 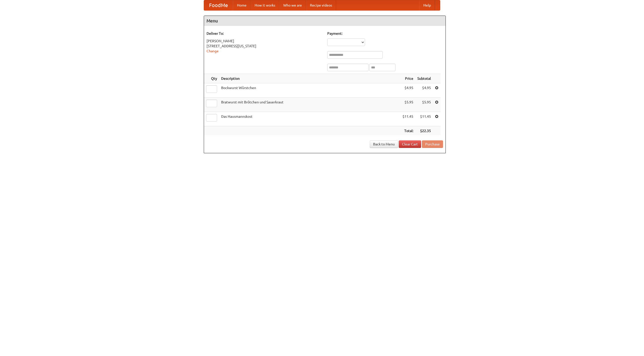 I want to click on h4: Menu, so click(x=325, y=21).